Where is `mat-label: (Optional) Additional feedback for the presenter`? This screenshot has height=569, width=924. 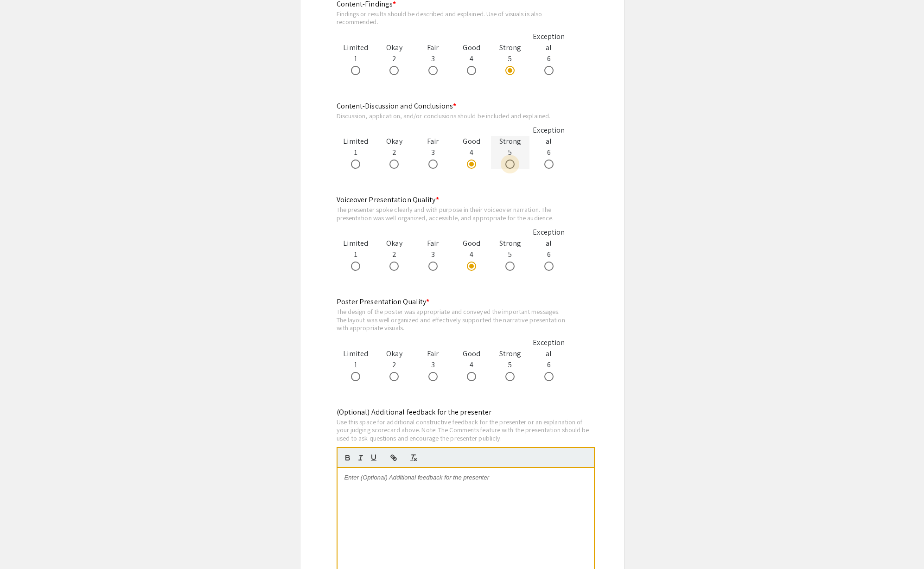
mat-label: (Optional) Additional feedback for the presenter is located at coordinates (414, 412).